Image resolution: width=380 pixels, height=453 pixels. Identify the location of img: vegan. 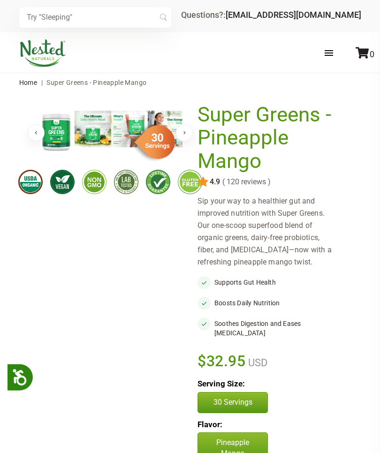
(62, 182).